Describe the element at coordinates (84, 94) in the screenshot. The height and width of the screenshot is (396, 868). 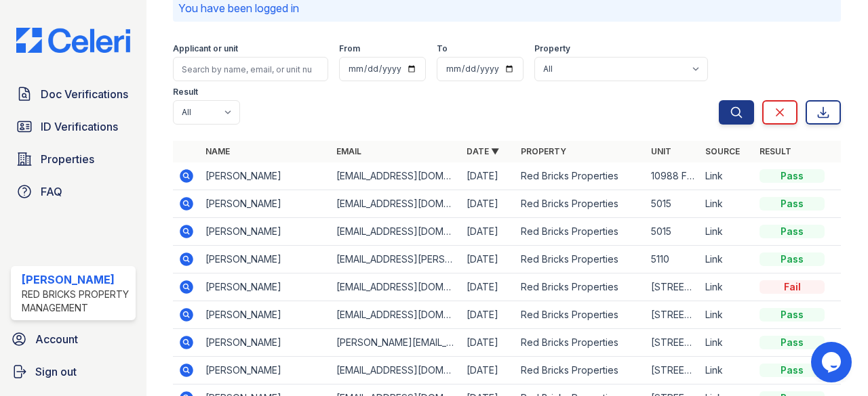
I see `span: Doc Verifications` at that location.